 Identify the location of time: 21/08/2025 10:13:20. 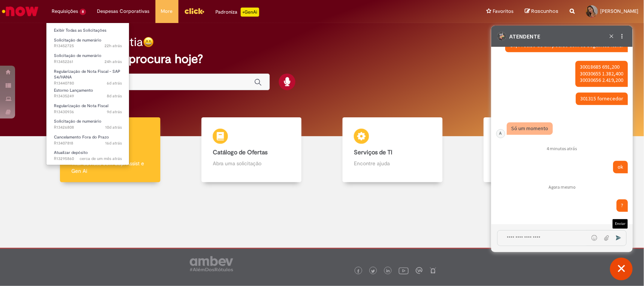
(114, 96).